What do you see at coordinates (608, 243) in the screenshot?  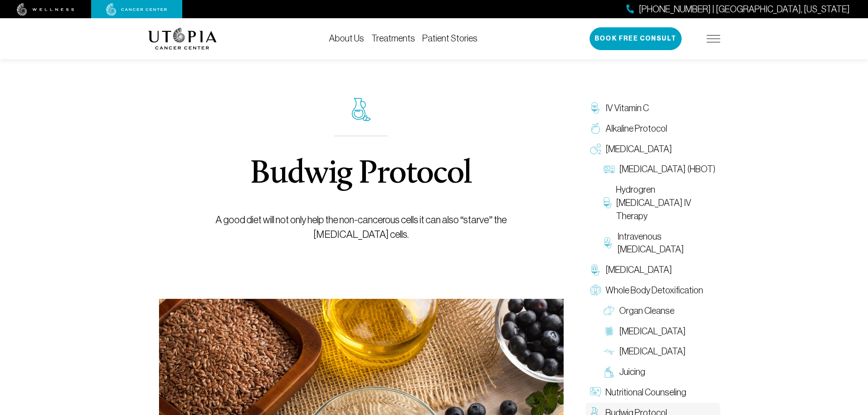 I see `img: Intravenous Ozone Therapy` at bounding box center [608, 243].